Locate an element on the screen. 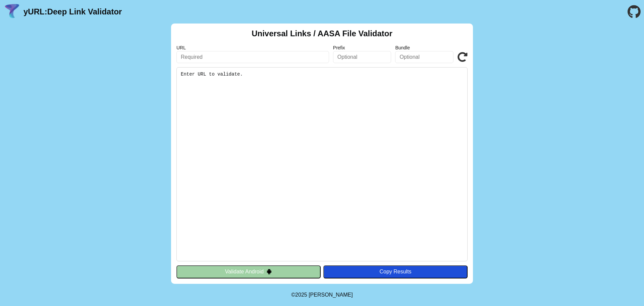 This screenshot has height=306, width=644. a: yURL:Deep Link Validator is located at coordinates (72, 12).